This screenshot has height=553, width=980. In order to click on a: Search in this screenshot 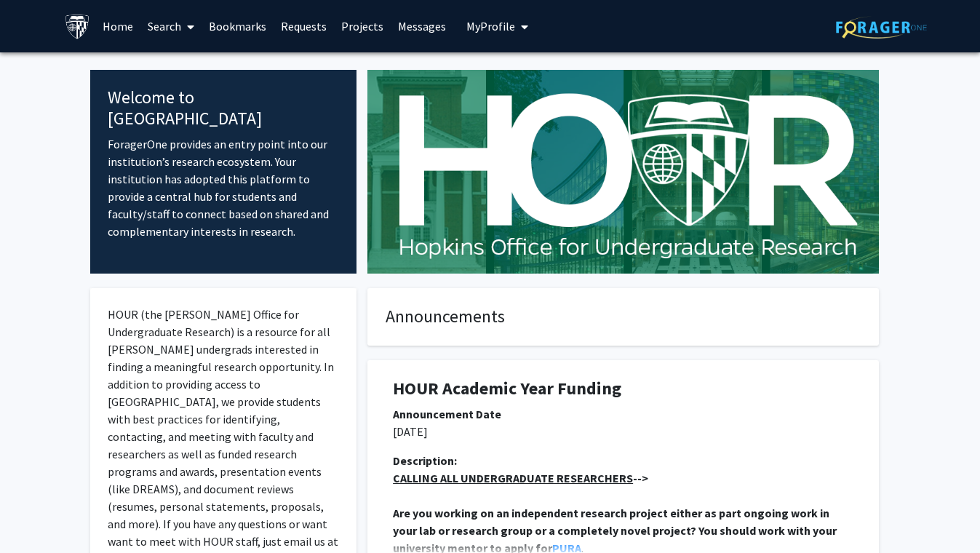, I will do `click(171, 27)`.